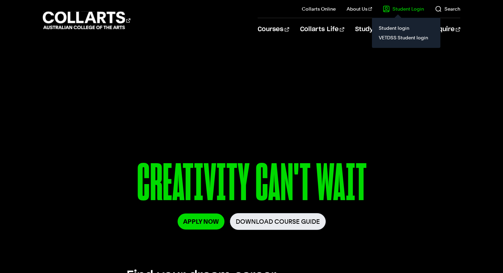  What do you see at coordinates (404, 9) in the screenshot?
I see `a: Student Login` at bounding box center [404, 9].